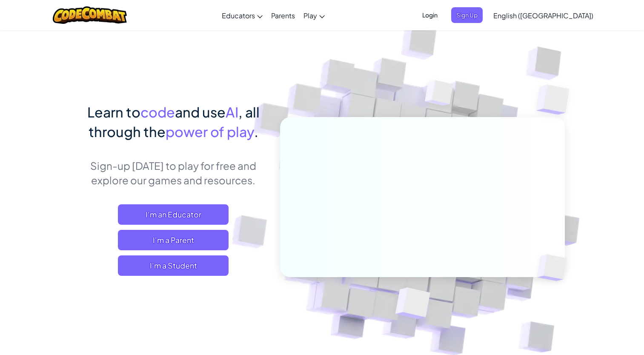  What do you see at coordinates (242, 16) in the screenshot?
I see `a: Educators` at bounding box center [242, 16].